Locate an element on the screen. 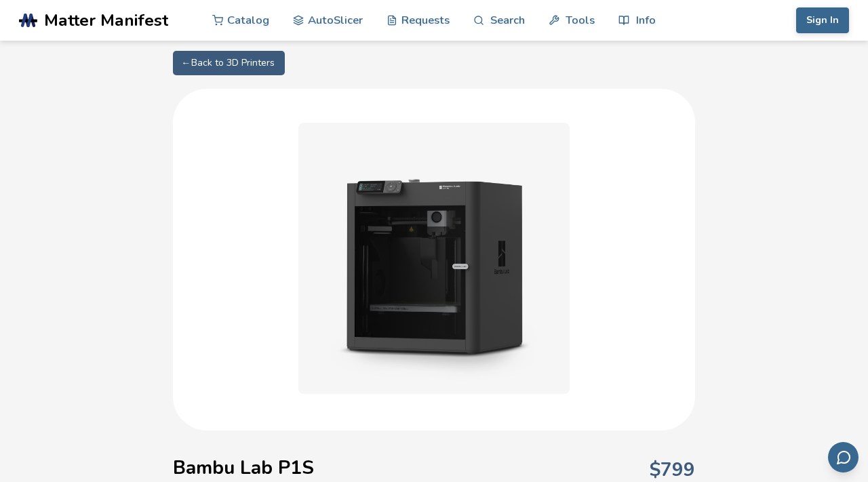  button: Send feedback via email is located at coordinates (842, 457).